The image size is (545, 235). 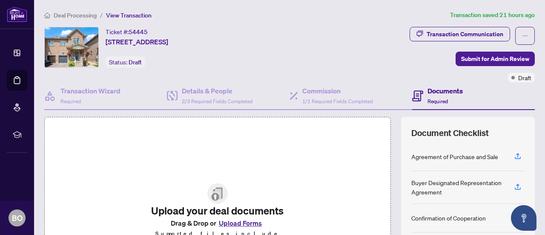 I want to click on span: BO, so click(x=17, y=218).